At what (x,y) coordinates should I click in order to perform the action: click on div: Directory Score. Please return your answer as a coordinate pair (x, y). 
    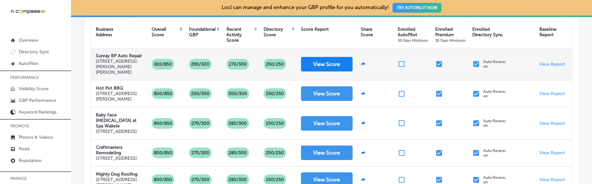
    Looking at the image, I should click on (277, 32).